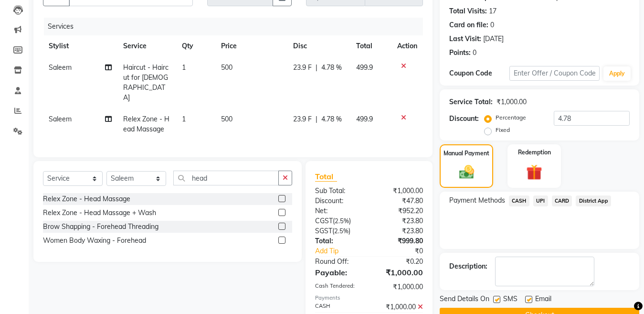 The width and height of the screenshot is (644, 314). What do you see at coordinates (459, 53) in the screenshot?
I see `div: Points:` at bounding box center [459, 53].